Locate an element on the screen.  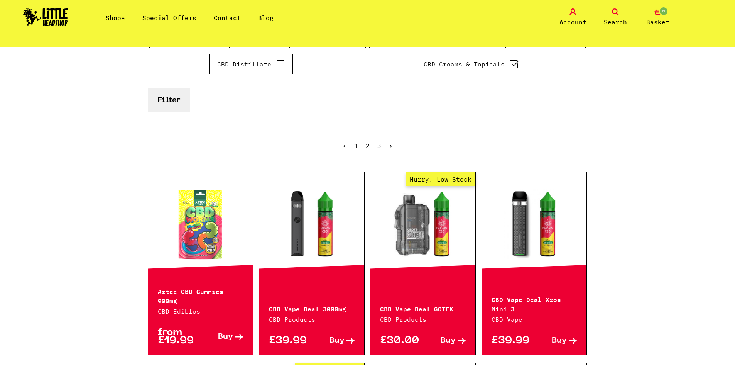
a: Contact is located at coordinates (227, 18).